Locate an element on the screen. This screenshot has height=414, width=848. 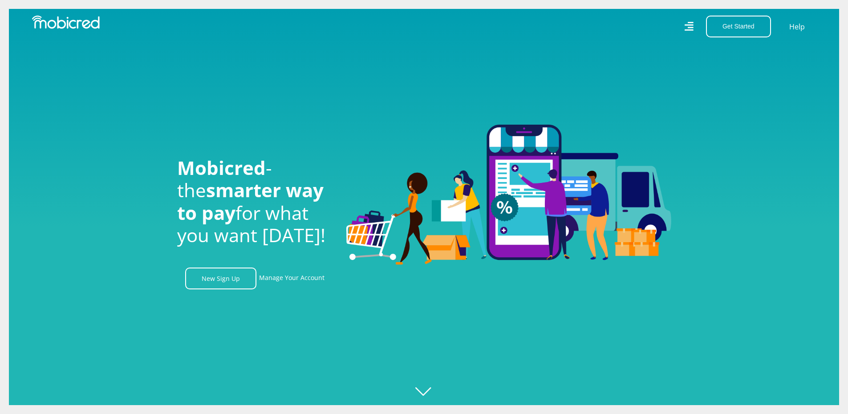
img: Mobicred is located at coordinates (66, 22).